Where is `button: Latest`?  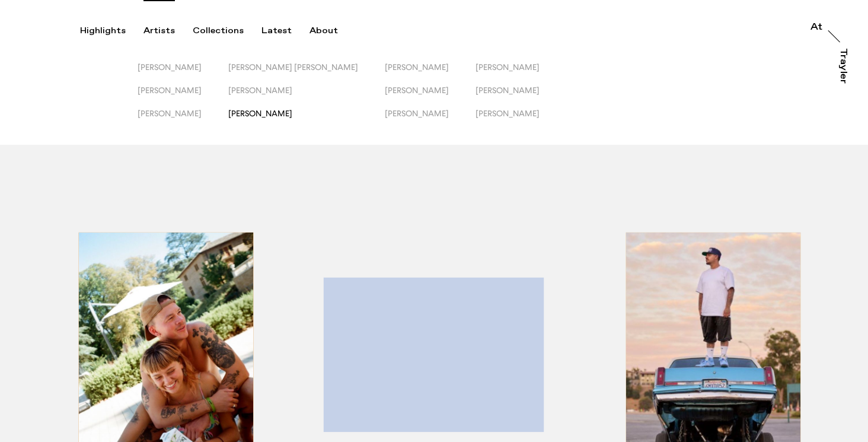
button: Latest is located at coordinates (285, 31).